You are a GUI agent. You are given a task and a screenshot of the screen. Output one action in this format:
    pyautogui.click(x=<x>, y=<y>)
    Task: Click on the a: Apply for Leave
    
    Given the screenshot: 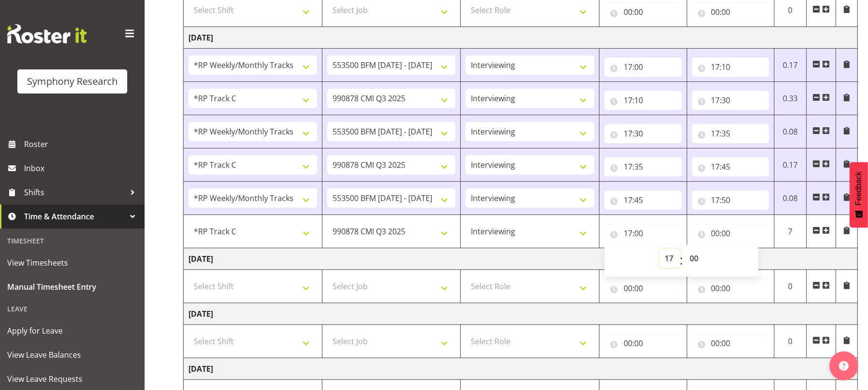 What is the action you would take?
    pyautogui.click(x=72, y=331)
    